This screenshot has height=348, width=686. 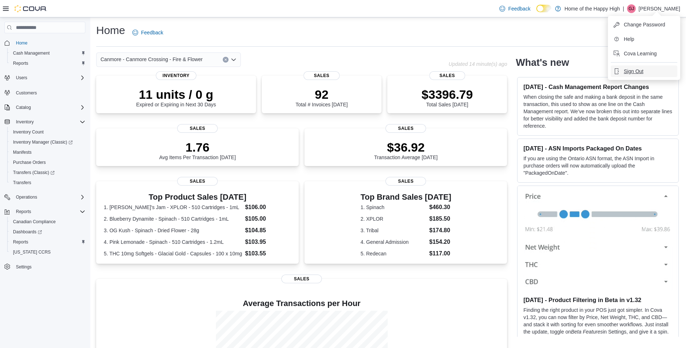 What do you see at coordinates (45, 43) in the screenshot?
I see `button: Home` at bounding box center [45, 43].